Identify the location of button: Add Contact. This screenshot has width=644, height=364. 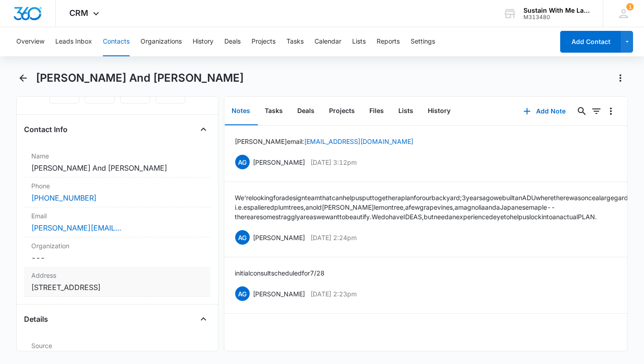
(591, 42).